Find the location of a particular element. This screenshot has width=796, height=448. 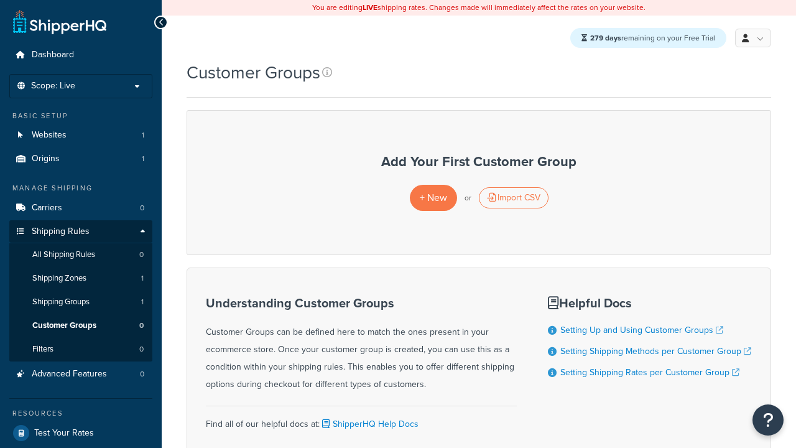

span: All Shipping Rules is located at coordinates (63, 254).